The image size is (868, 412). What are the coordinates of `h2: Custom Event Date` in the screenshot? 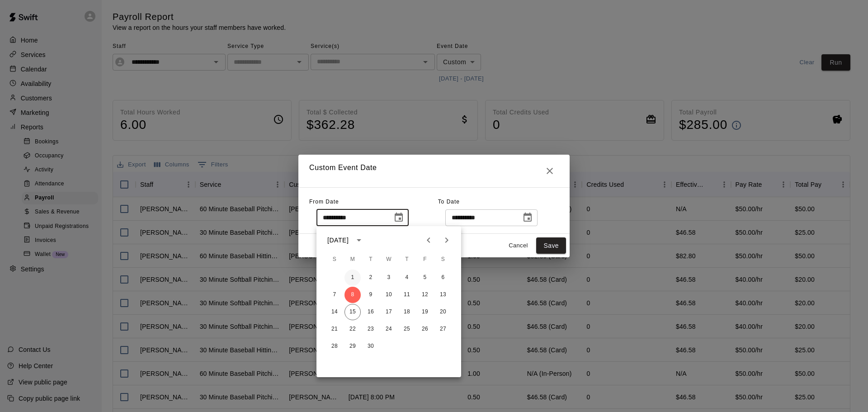 It's located at (434, 171).